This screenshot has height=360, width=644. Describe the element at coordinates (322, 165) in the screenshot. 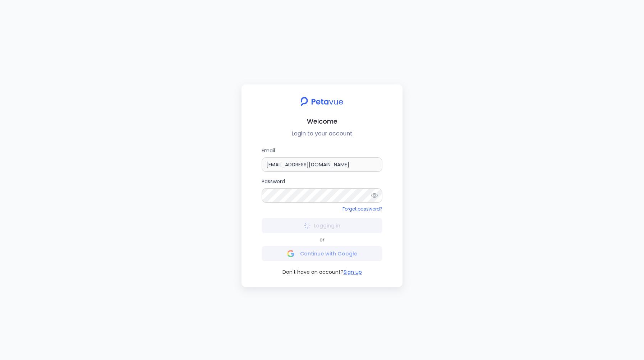

I see `input: Email` at that location.